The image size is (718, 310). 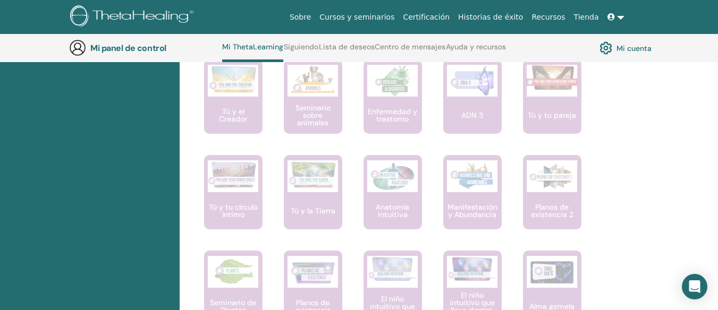 I want to click on img: Tú y el Creador, so click(x=233, y=79).